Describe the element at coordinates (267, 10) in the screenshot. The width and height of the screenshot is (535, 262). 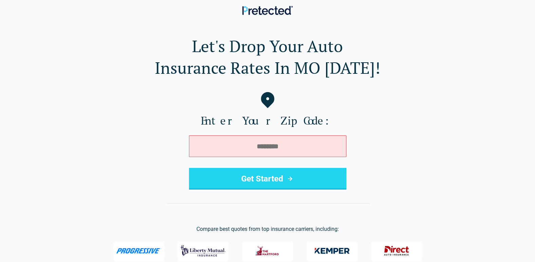
I see `img: Pretected` at that location.